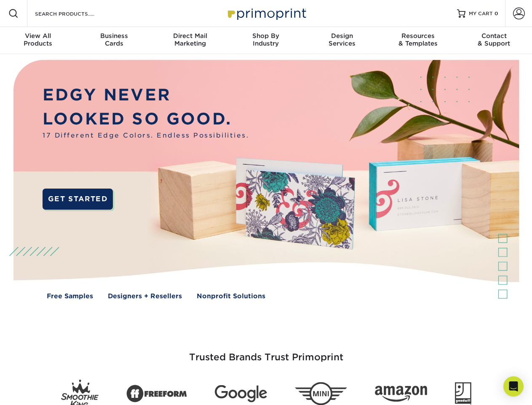 This screenshot has width=532, height=405. Describe the element at coordinates (494, 41) in the screenshot. I see `a: Contact& Support` at that location.